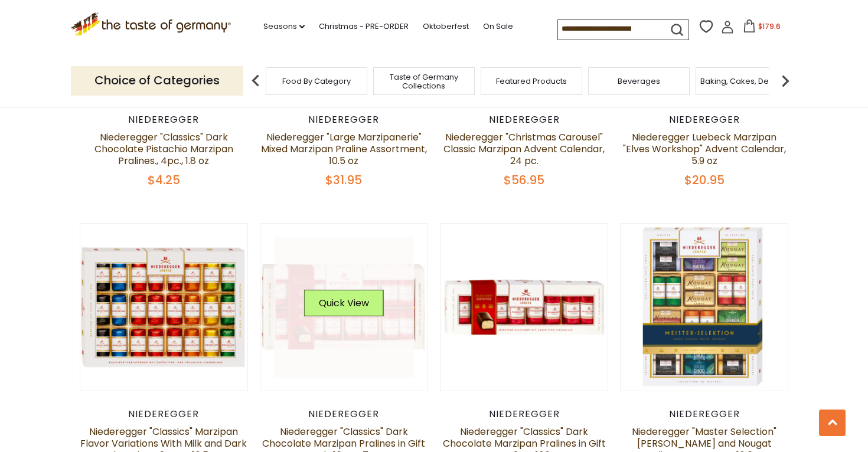 This screenshot has height=452, width=868. I want to click on span: Food By Category, so click(316, 81).